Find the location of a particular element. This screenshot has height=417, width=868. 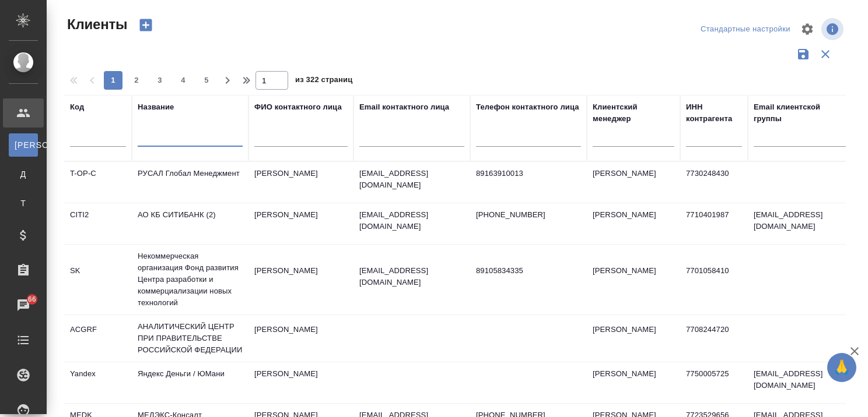

button: 5 is located at coordinates (207, 80).